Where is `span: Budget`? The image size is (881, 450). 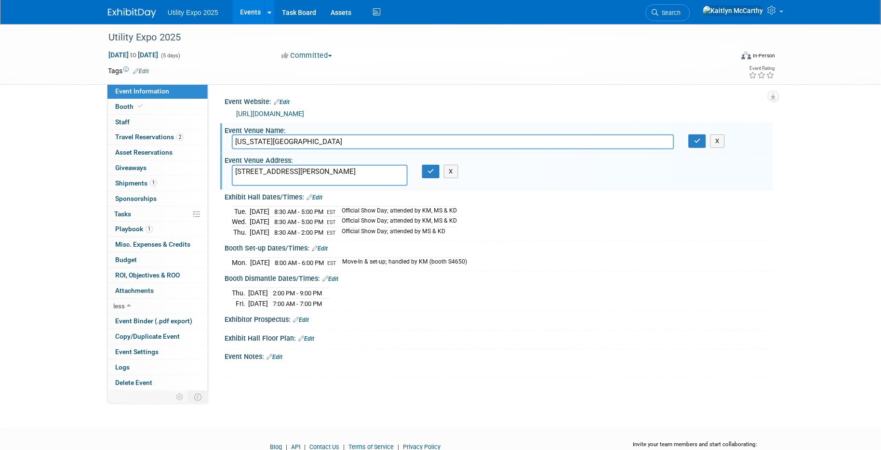
span: Budget is located at coordinates (126, 260).